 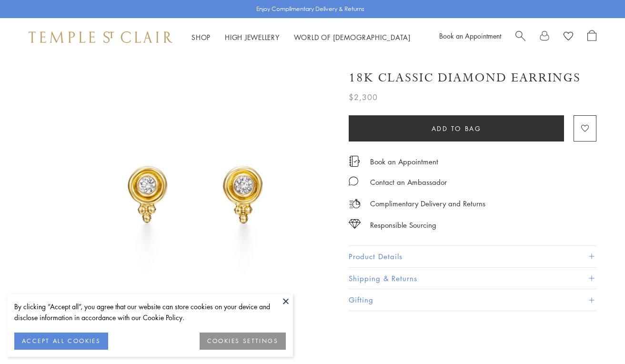 What do you see at coordinates (252, 37) in the screenshot?
I see `a: High JewelleryHigh Jewellery` at bounding box center [252, 37].